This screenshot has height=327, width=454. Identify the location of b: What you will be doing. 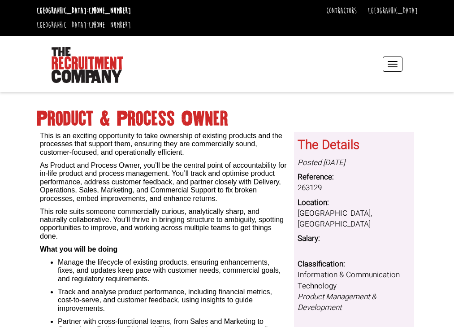
(78, 249).